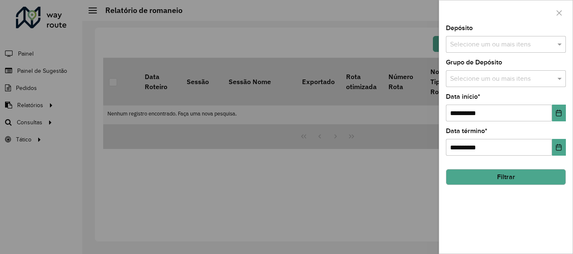 Image resolution: width=573 pixels, height=254 pixels. What do you see at coordinates (505, 177) in the screenshot?
I see `button: Filtrar` at bounding box center [505, 177].